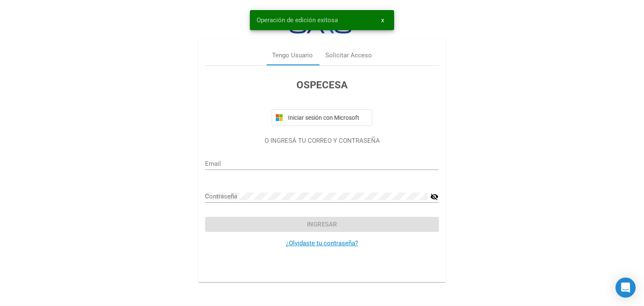 The image size is (644, 306). I want to click on button: x, so click(382, 20).